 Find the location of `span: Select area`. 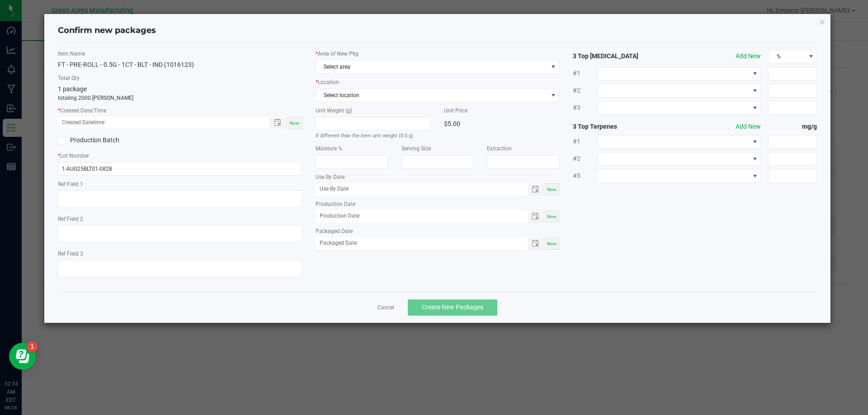

span: Select area is located at coordinates (431, 67).